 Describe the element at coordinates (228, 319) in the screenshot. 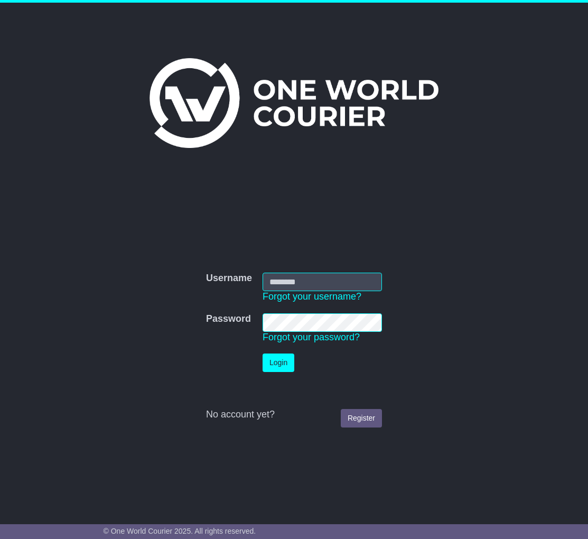

I see `label: Password` at that location.